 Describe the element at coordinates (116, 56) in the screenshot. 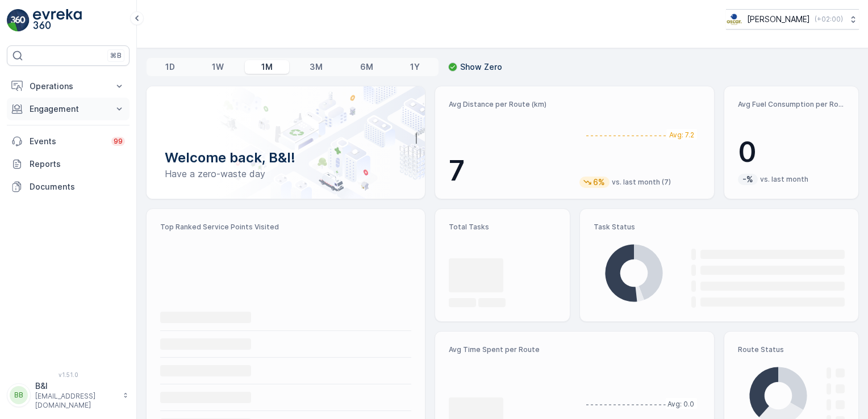

I see `p: ⌘B` at that location.